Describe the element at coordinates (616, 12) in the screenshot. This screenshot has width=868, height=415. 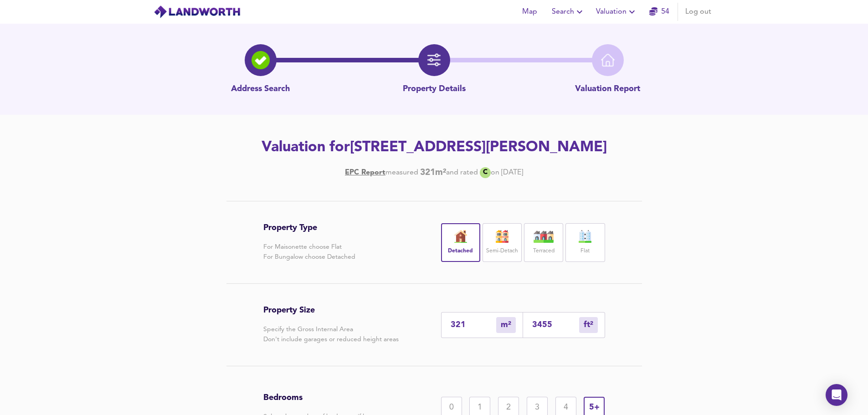
I see `span: Valuation` at that location.